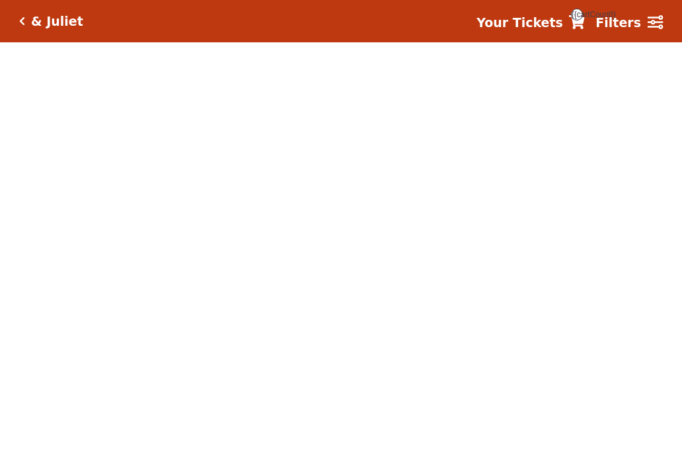 This screenshot has width=682, height=453. What do you see at coordinates (629, 22) in the screenshot?
I see `a: Filters` at bounding box center [629, 22].